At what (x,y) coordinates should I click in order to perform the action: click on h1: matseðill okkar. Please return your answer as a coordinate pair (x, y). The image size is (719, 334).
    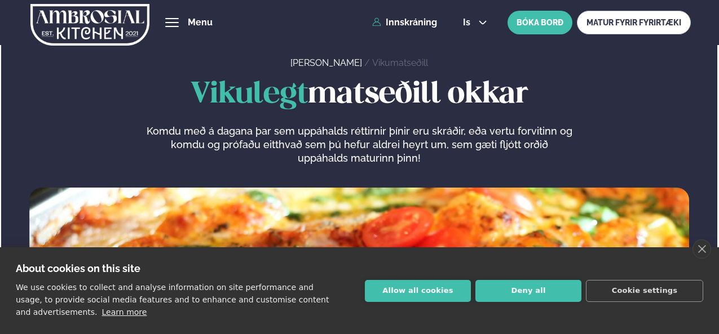
    Looking at the image, I should click on (359, 95).